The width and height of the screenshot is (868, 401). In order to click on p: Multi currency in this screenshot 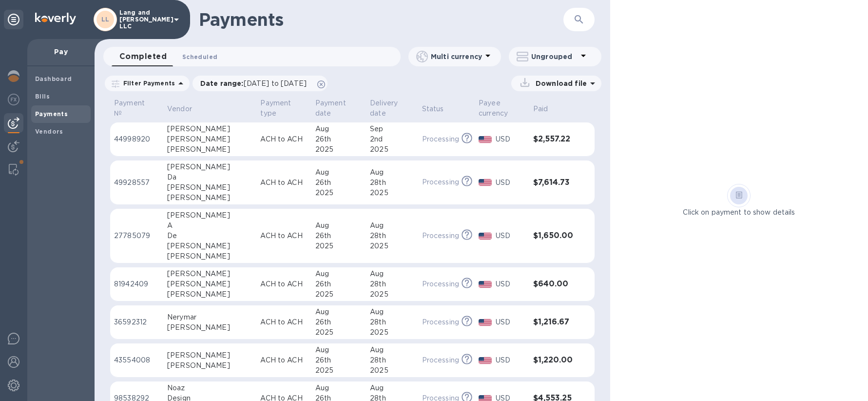, I will do `click(456, 57)`.